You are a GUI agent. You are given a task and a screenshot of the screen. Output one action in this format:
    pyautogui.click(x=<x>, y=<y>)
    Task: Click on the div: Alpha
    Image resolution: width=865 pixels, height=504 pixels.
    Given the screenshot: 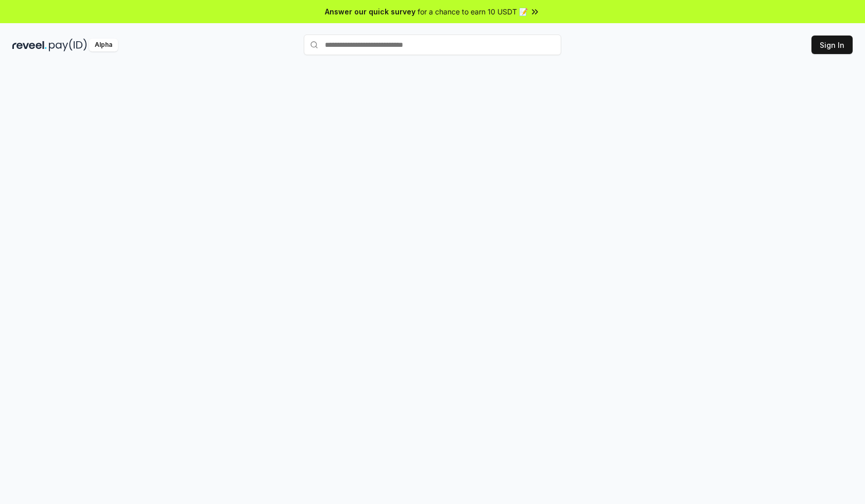 What is the action you would take?
    pyautogui.click(x=104, y=44)
    